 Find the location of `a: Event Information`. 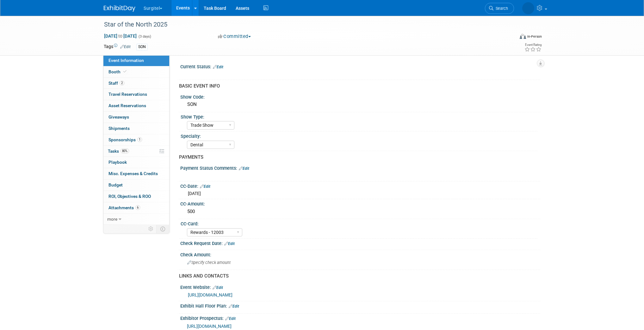

a: Event Information is located at coordinates (136, 61).